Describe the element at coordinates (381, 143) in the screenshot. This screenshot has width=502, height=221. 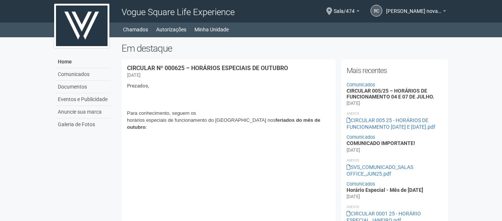
I see `a: COMUNICADO IMPORTANTE!` at that location.